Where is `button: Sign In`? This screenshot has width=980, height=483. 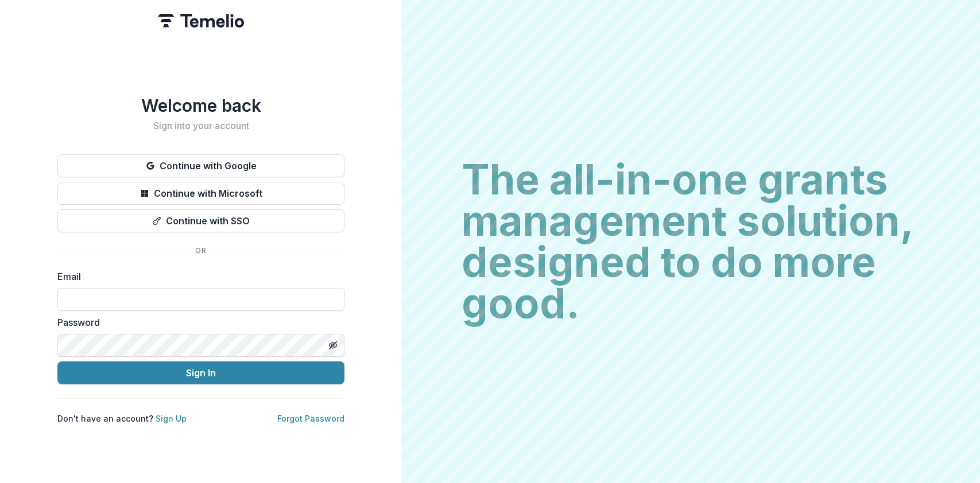 button: Sign In is located at coordinates (201, 372).